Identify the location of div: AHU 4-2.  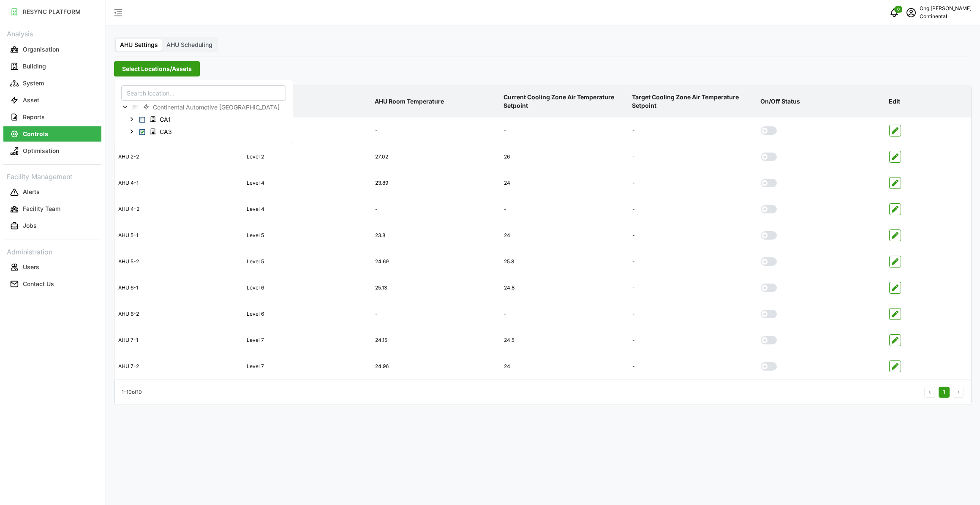
(179, 209).